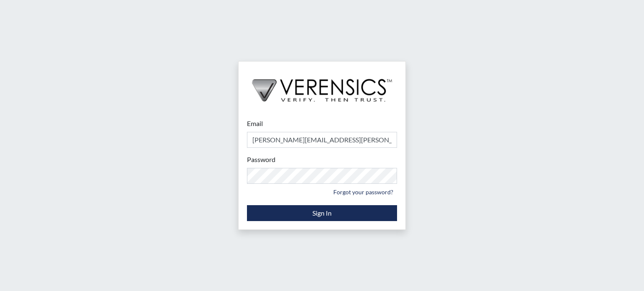  What do you see at coordinates (261, 160) in the screenshot?
I see `label: Password` at bounding box center [261, 160].